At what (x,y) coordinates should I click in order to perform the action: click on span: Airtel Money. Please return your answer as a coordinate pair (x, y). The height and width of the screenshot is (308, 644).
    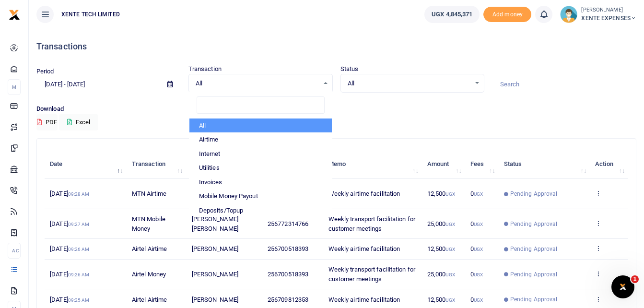
    Looking at the image, I should click on (148, 274).